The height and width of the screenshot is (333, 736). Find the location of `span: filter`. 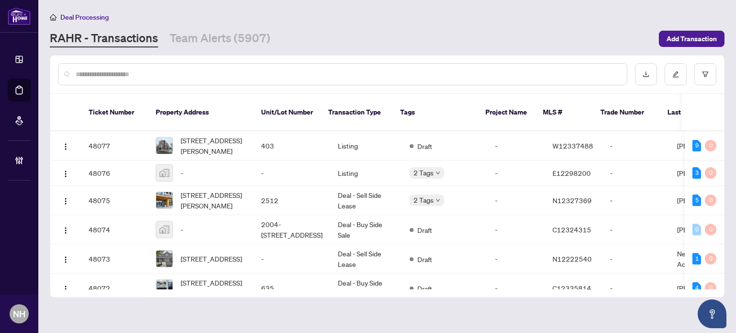

span: filter is located at coordinates (706, 74).